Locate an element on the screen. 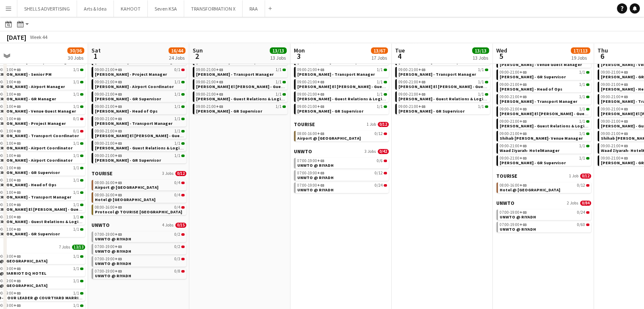 This screenshot has height=309, width=644. button: SHELLS ADVERTISING is located at coordinates (47, 8).